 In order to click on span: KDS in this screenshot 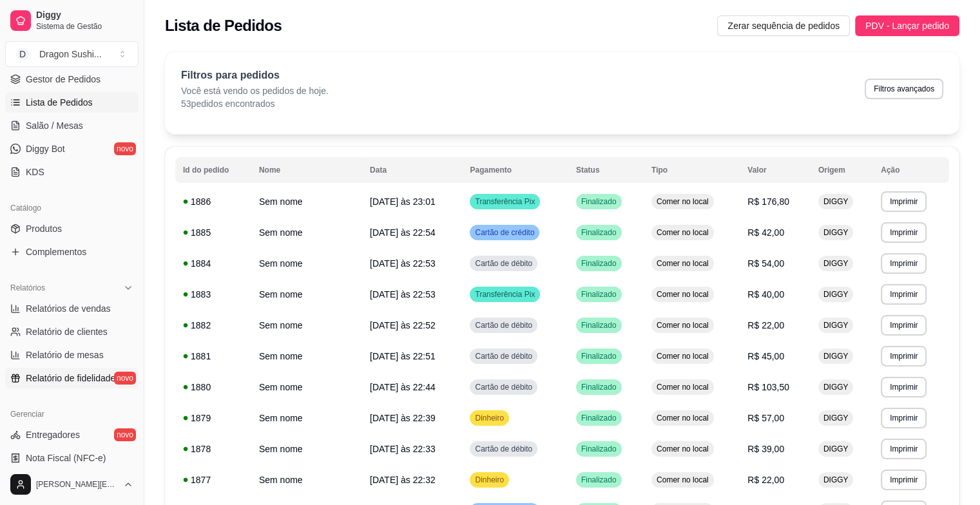, I will do `click(34, 172)`.